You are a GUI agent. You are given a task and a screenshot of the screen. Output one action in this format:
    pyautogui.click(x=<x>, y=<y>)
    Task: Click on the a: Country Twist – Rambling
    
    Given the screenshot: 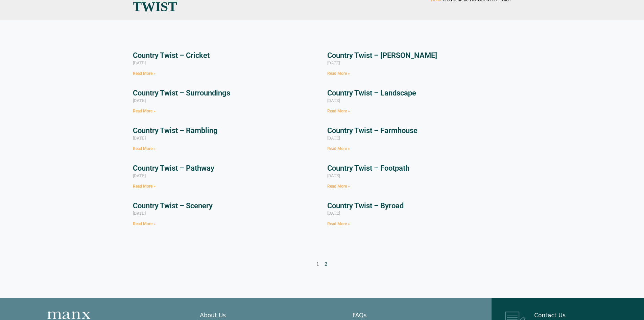 What is the action you would take?
    pyautogui.click(x=175, y=131)
    